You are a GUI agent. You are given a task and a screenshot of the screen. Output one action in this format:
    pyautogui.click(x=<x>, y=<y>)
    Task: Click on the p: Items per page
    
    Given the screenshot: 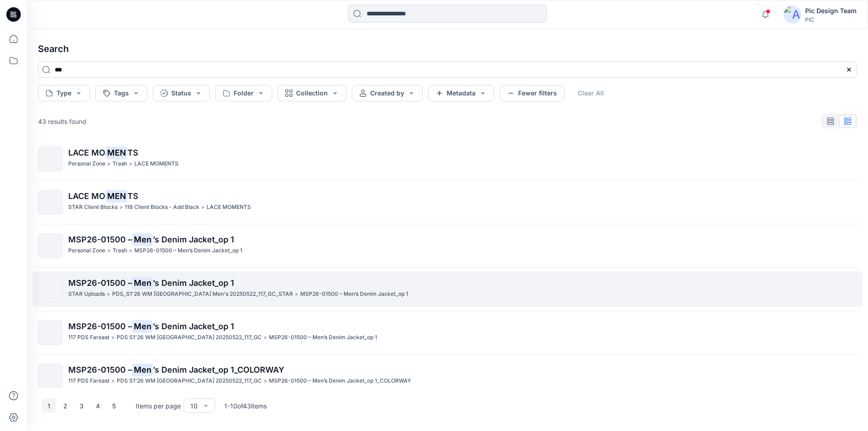 What is the action you would take?
    pyautogui.click(x=158, y=406)
    